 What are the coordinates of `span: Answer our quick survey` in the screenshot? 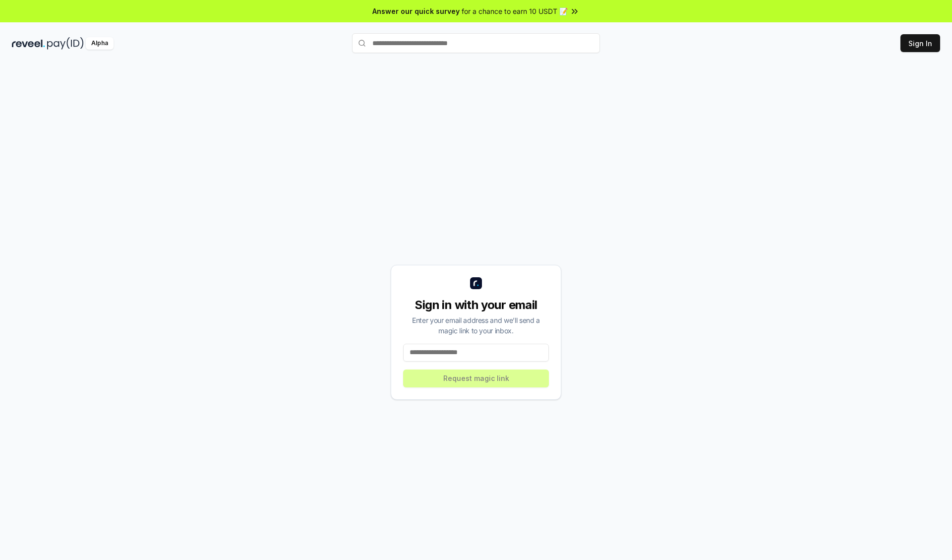 It's located at (416, 11).